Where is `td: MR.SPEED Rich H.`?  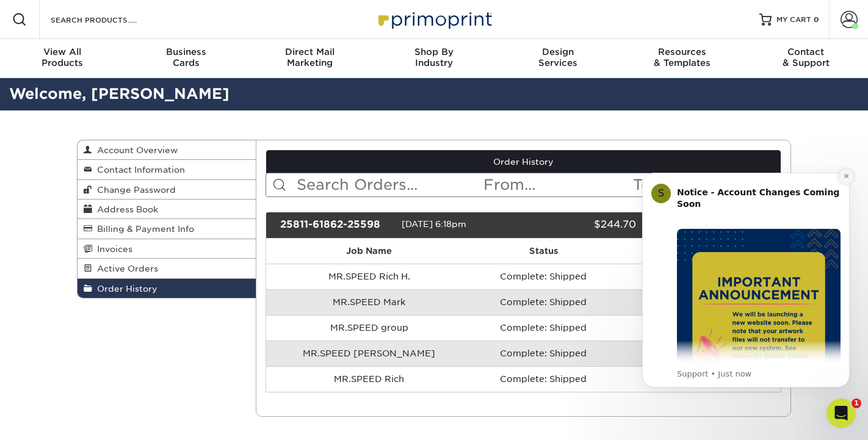
td: MR.SPEED Rich H. is located at coordinates (369, 276).